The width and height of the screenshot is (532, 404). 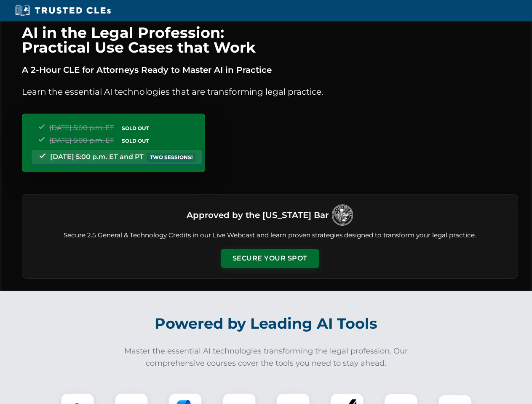 I want to click on img: Trusted CLEs, so click(x=63, y=10).